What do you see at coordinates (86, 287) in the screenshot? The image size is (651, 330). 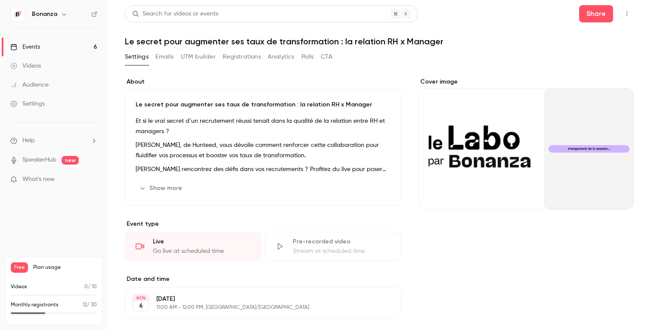 I see `span: 0` at bounding box center [86, 287].